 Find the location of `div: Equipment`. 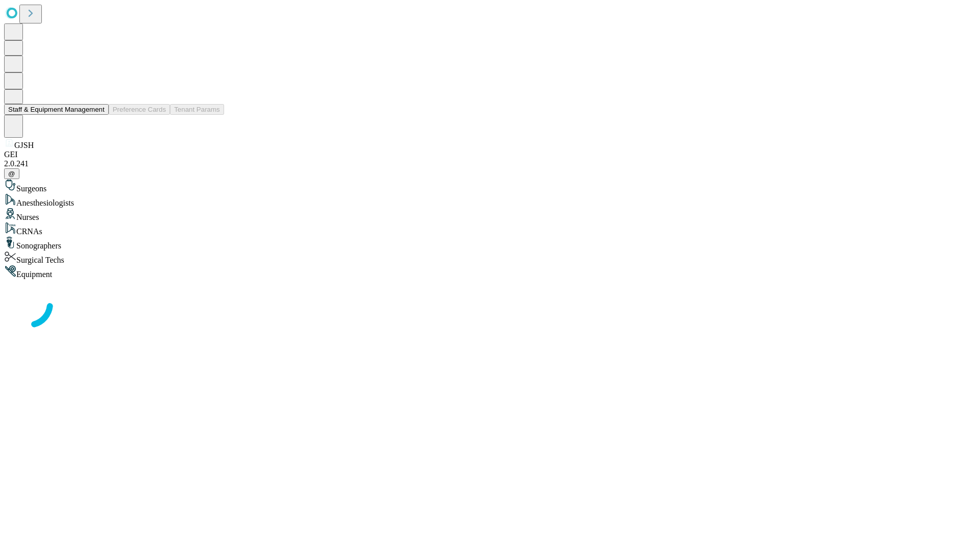

div: Equipment is located at coordinates (490, 272).